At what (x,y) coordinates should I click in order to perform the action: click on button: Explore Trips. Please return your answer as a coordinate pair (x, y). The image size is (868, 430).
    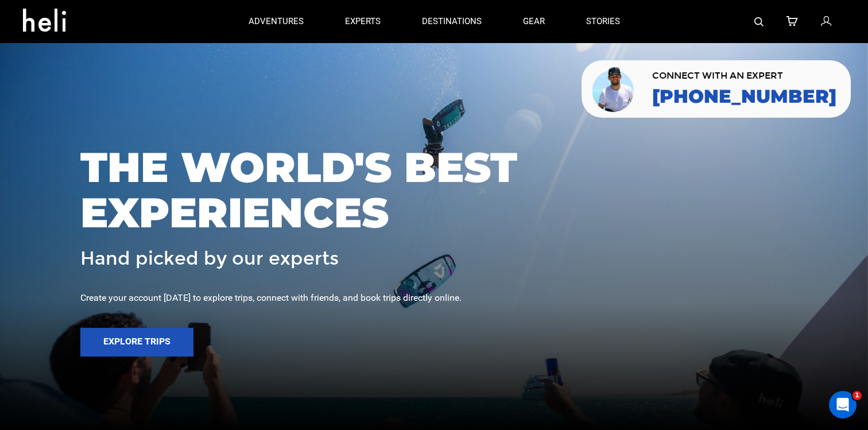
    Looking at the image, I should click on (137, 342).